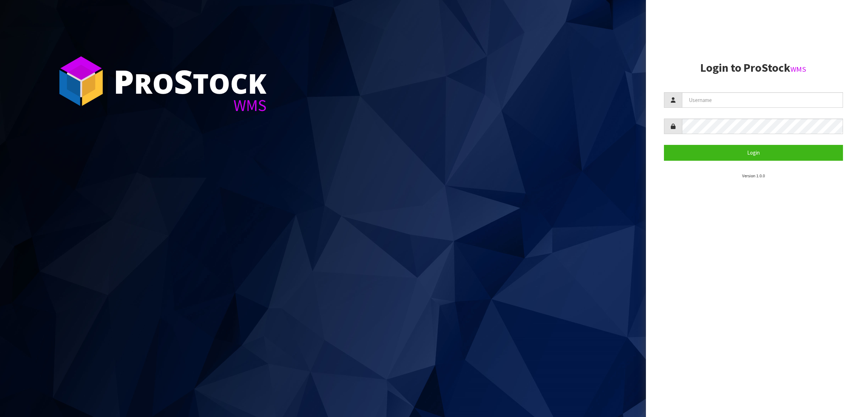 The width and height of the screenshot is (861, 417). I want to click on span: S, so click(183, 81).